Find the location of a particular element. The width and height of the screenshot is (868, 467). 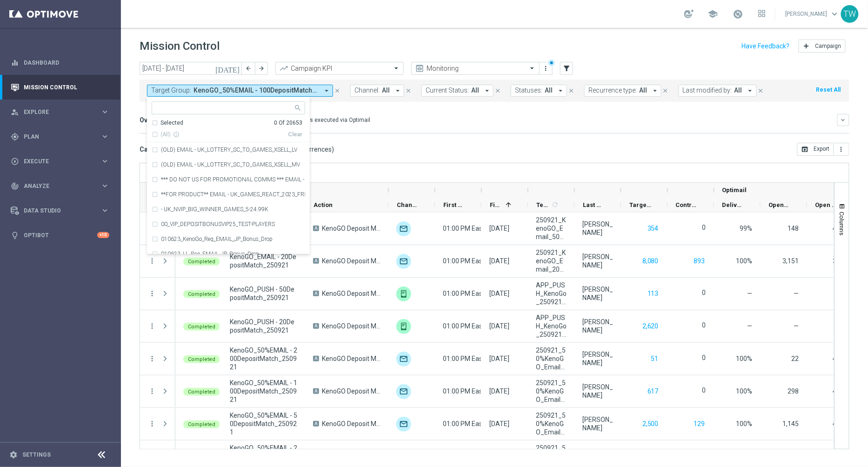

button: 2,620 is located at coordinates (650, 326).